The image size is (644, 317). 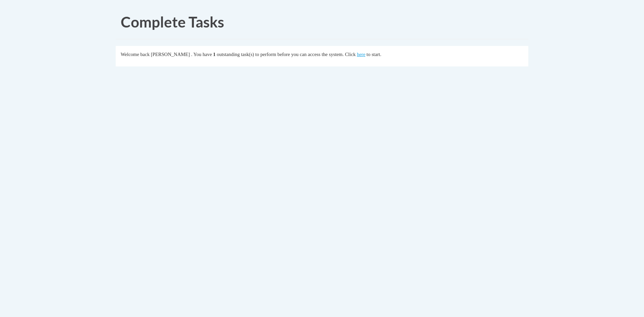 What do you see at coordinates (135, 55) in the screenshot?
I see `span: Welcome back` at bounding box center [135, 55].